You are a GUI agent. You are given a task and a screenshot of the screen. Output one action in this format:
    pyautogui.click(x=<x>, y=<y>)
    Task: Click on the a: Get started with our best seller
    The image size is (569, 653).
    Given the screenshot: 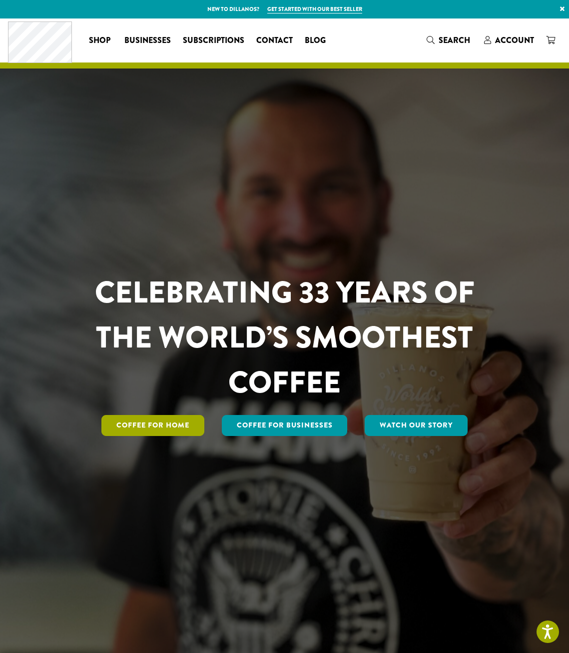 What is the action you would take?
    pyautogui.click(x=315, y=9)
    